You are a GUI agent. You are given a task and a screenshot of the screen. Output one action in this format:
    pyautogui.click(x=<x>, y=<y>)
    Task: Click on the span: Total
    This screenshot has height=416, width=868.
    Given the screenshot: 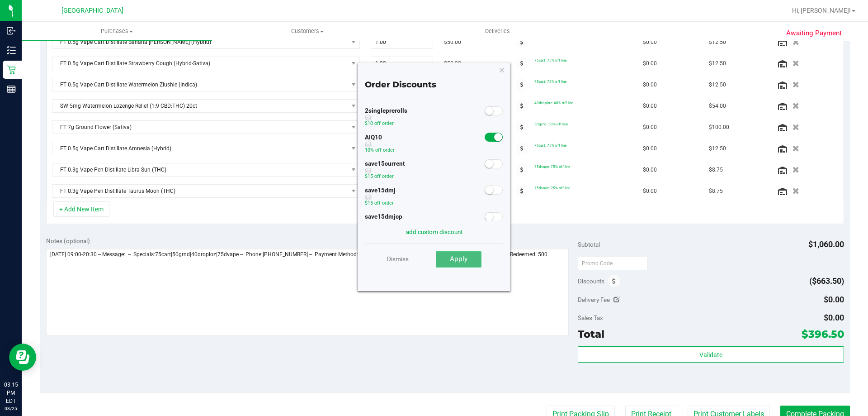 What is the action you would take?
    pyautogui.click(x=591, y=334)
    